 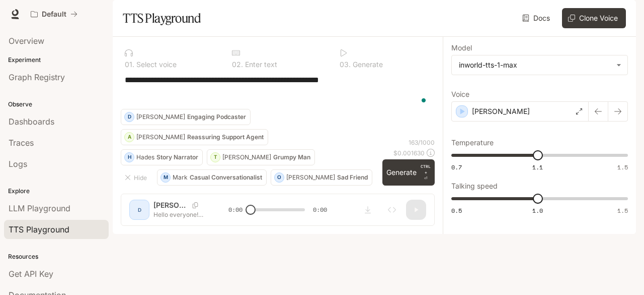 I want to click on p: Enter text, so click(x=260, y=65).